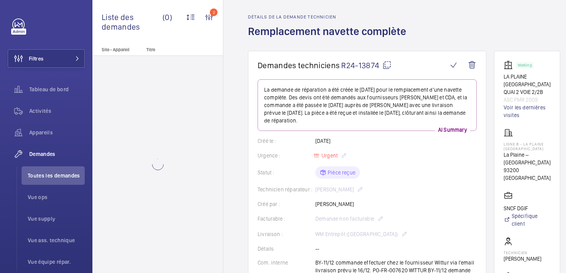 This screenshot has height=273, width=566. Describe the element at coordinates (523, 253) in the screenshot. I see `p: Technicien` at that location.